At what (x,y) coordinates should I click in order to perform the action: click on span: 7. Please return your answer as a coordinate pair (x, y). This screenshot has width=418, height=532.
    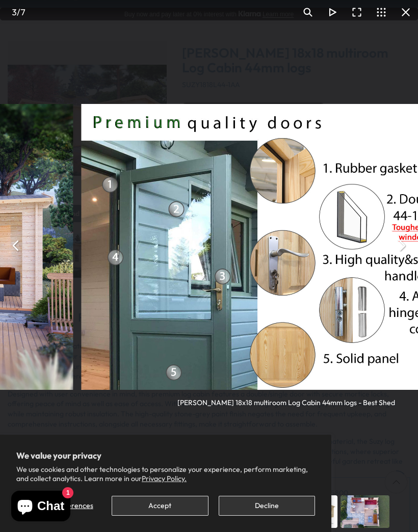
    Looking at the image, I should click on (23, 12).